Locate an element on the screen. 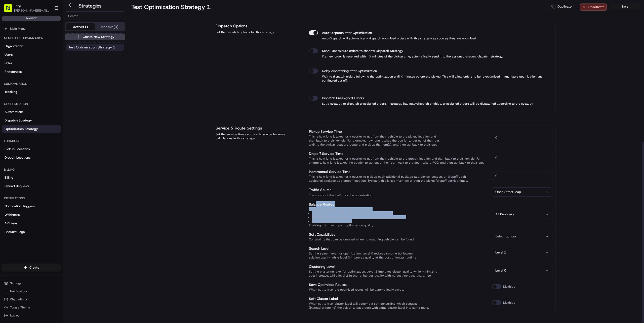 Image resolution: width=644 pixels, height=323 pixels. a: Organization is located at coordinates (31, 46).